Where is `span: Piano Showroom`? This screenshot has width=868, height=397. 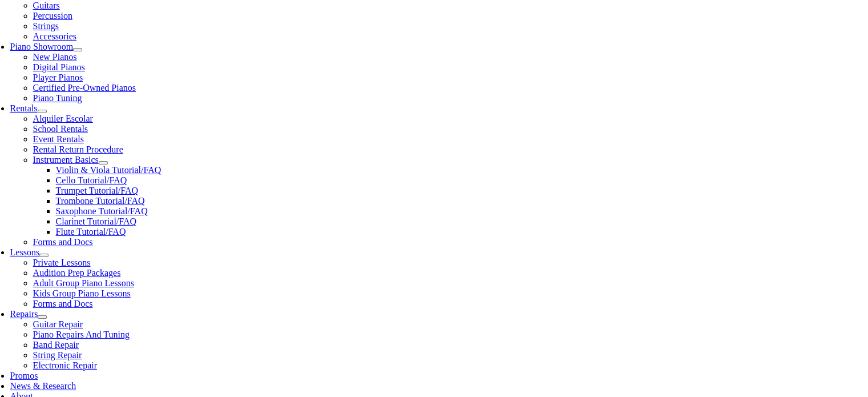 span: Piano Showroom is located at coordinates (41, 46).